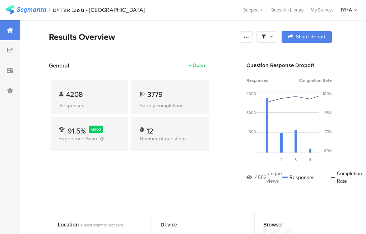 The image size is (366, 234). What do you see at coordinates (328, 113) in the screenshot?
I see `div: 86%` at bounding box center [328, 113].